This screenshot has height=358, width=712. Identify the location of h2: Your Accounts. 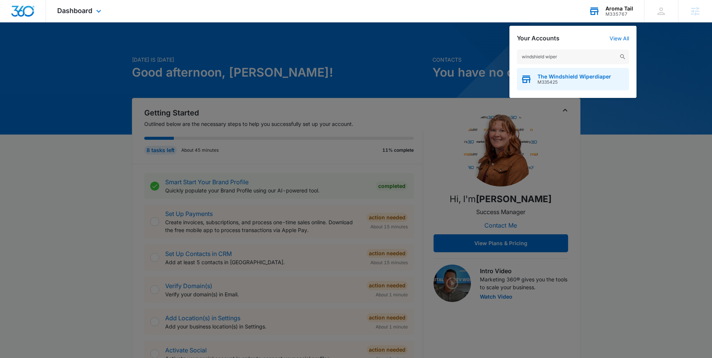
(538, 38).